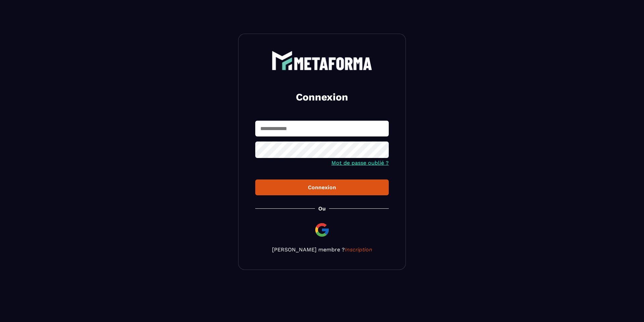 Image resolution: width=644 pixels, height=322 pixels. What do you see at coordinates (322, 230) in the screenshot?
I see `img: google` at bounding box center [322, 230].